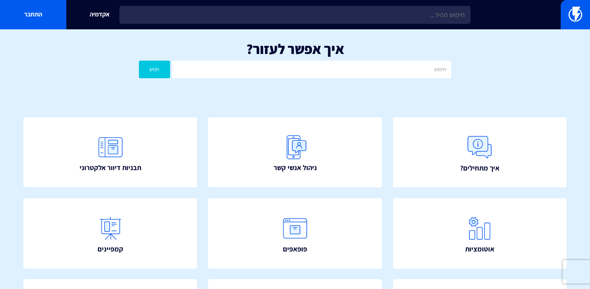 This screenshot has height=289, width=590. I want to click on span: ניהול אנשי קשר, so click(295, 168).